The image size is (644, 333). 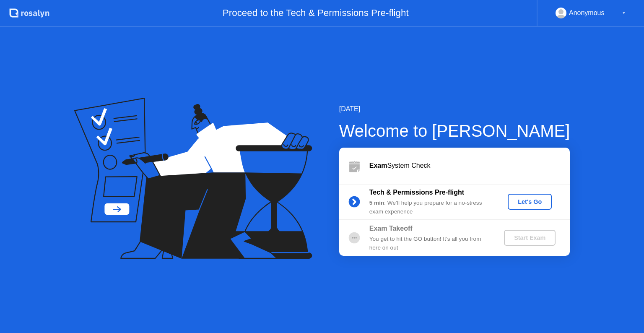 What do you see at coordinates (391, 228) in the screenshot?
I see `b: Exam Takeoff` at bounding box center [391, 228].